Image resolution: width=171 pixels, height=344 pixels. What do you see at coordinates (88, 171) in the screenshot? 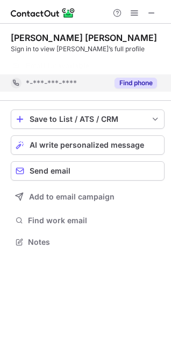
I see `button: Send email` at bounding box center [88, 171].